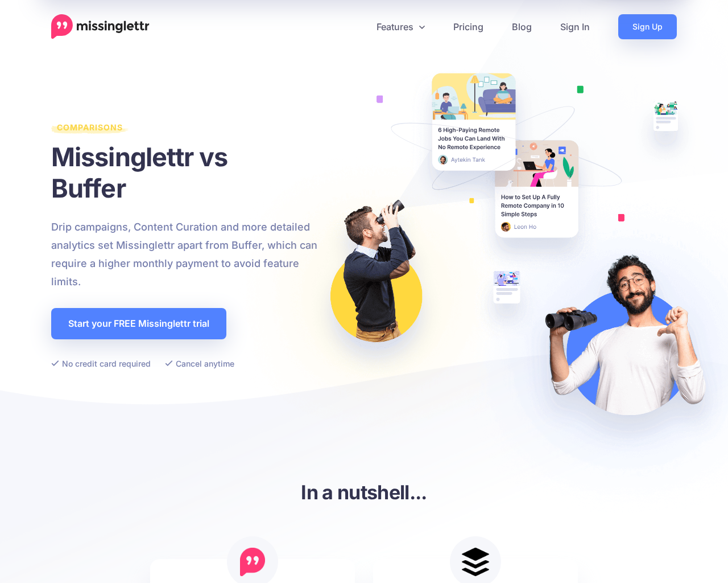 The width and height of the screenshot is (728, 583). What do you see at coordinates (199, 363) in the screenshot?
I see `li: Cancel anytime` at bounding box center [199, 363].